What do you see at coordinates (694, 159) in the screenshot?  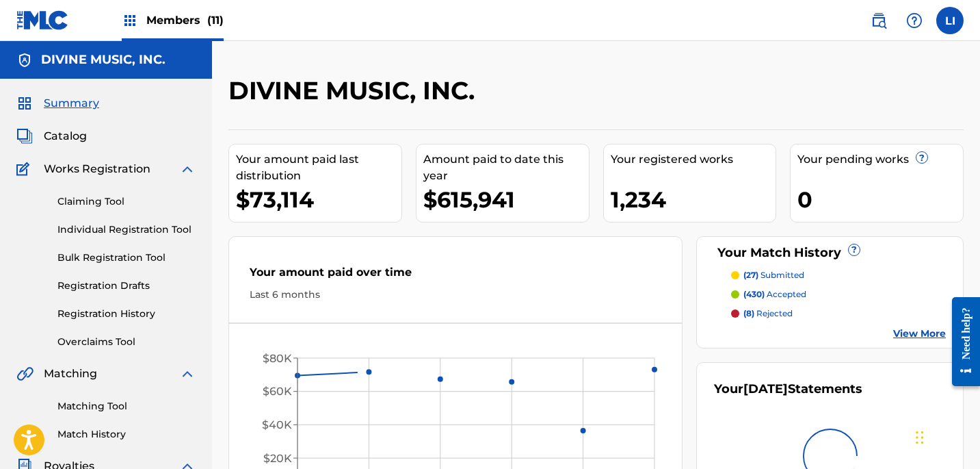 I see `div: Your registered works` at bounding box center [694, 159].